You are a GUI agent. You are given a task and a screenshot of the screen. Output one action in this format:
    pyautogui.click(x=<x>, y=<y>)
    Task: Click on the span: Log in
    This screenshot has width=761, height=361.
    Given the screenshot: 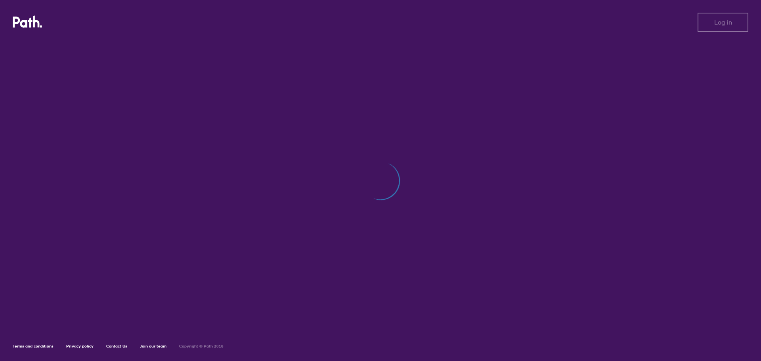 What is the action you would take?
    pyautogui.click(x=723, y=22)
    